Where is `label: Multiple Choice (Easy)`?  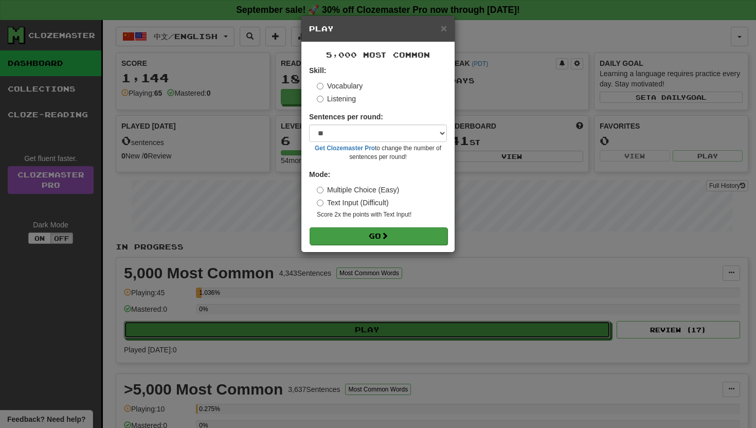
label: Multiple Choice (Easy) is located at coordinates (358, 190).